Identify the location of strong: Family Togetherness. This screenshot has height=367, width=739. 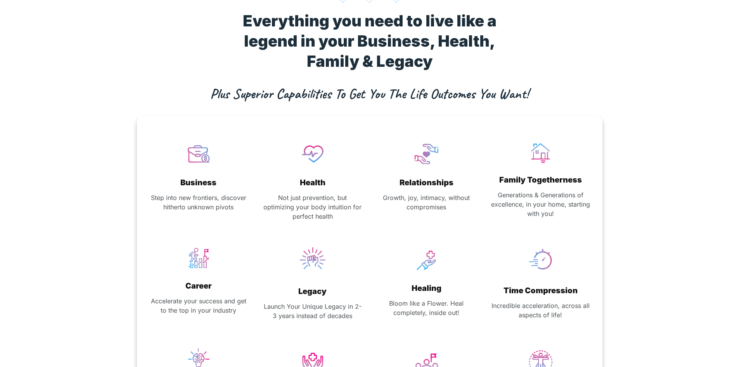
(541, 180).